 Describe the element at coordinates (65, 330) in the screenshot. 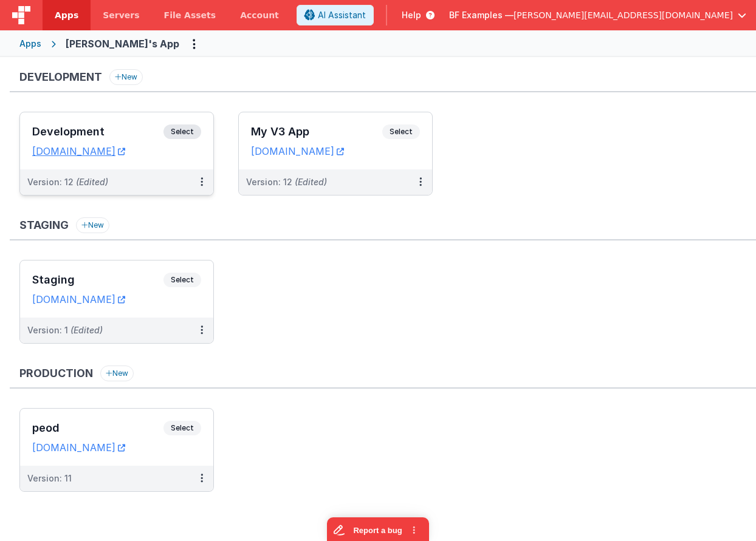

I see `div: Version: 1` at that location.